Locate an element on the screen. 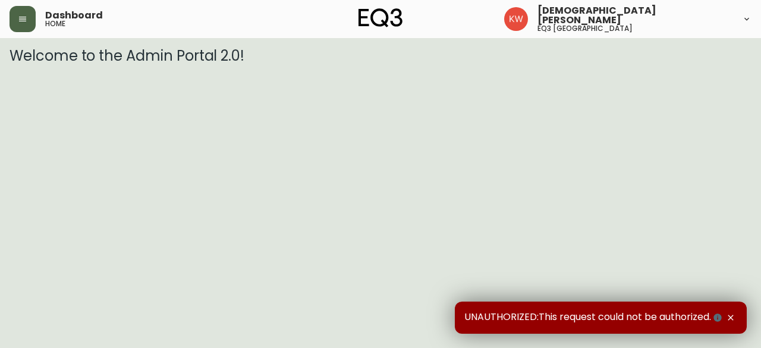 This screenshot has height=348, width=761. span: UNAUTHORIZED:This request could not be authorized. is located at coordinates (594, 318).